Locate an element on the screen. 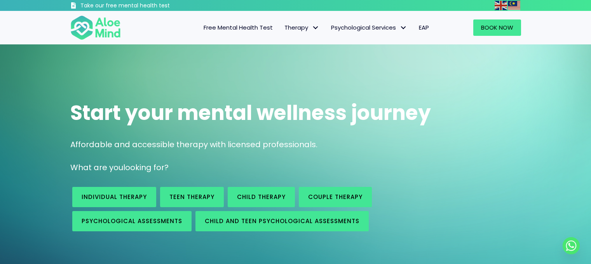 This screenshot has width=591, height=264. p: Affordable and accessible therapy with licensed professionals. is located at coordinates (296, 144).